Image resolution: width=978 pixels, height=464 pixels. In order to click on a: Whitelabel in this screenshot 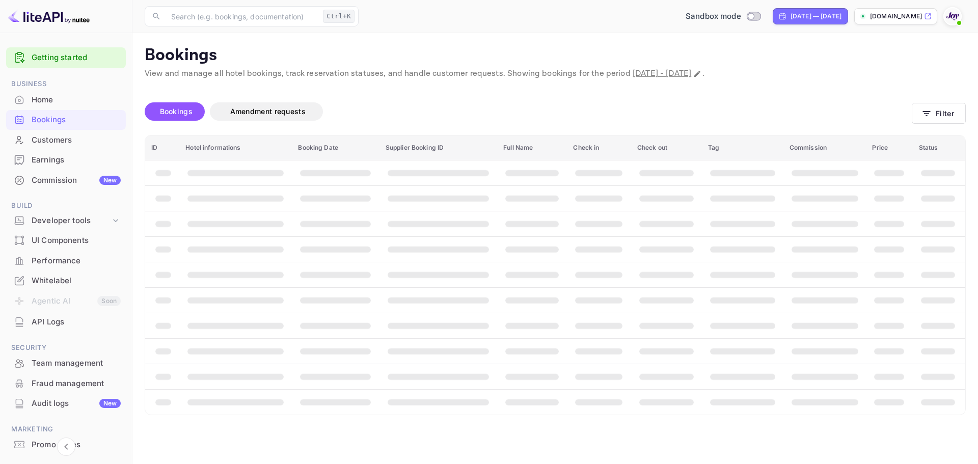, I will do `click(66, 280)`.